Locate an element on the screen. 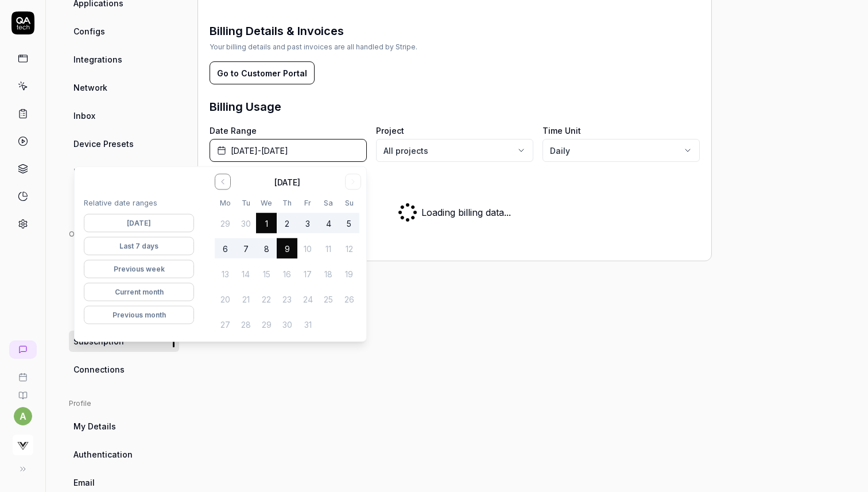  th: Monday is located at coordinates (225, 202).